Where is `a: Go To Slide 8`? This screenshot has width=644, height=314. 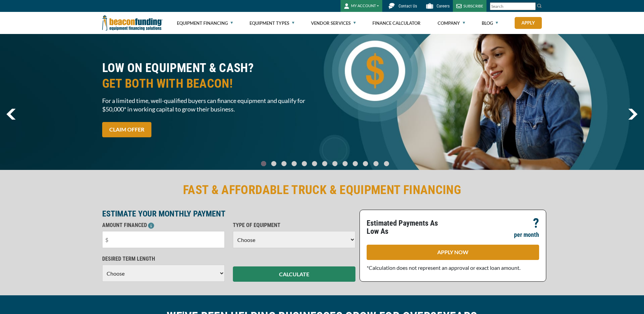
a: Go To Slide 8 is located at coordinates (345, 164).